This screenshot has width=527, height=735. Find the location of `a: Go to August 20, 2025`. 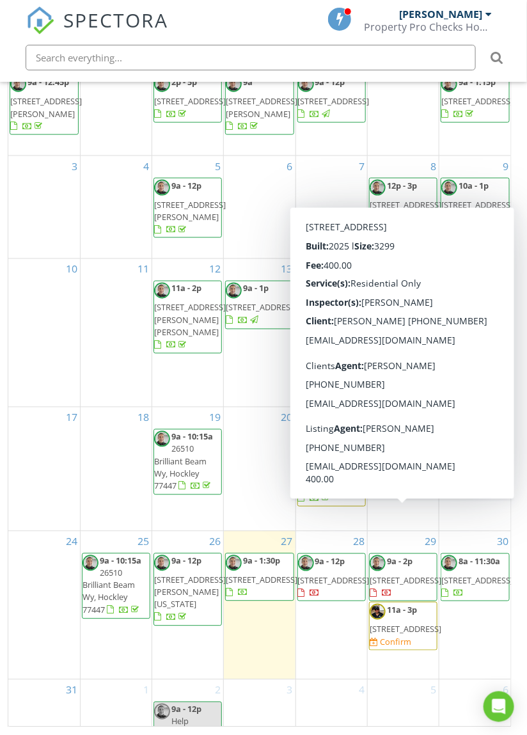

a: Go to August 20, 2025 is located at coordinates (287, 418).